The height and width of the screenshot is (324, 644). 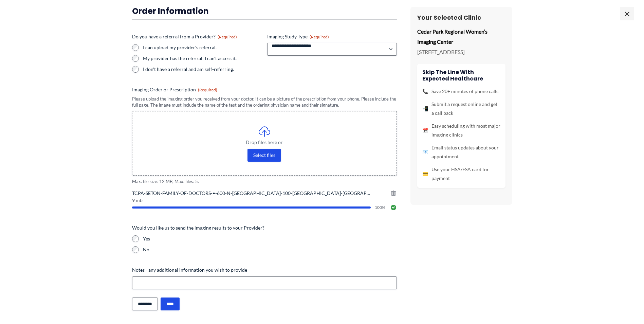 What do you see at coordinates (202, 48) in the screenshot?
I see `label: I can upload my provider's referral.` at bounding box center [202, 48].